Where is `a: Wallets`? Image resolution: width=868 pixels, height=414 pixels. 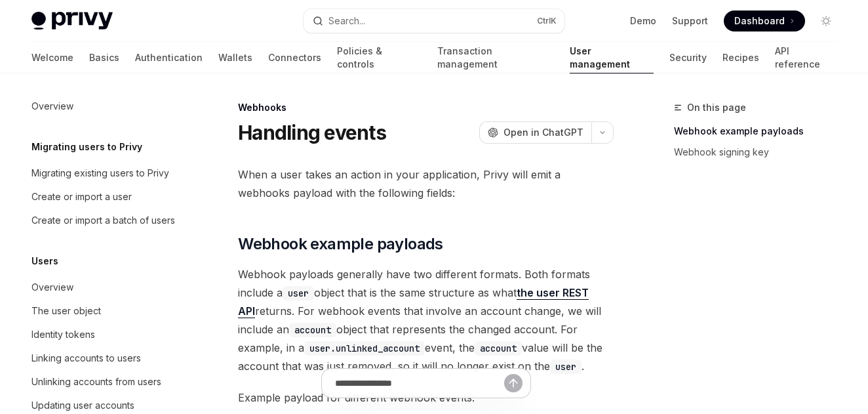 a: Wallets is located at coordinates (235, 58).